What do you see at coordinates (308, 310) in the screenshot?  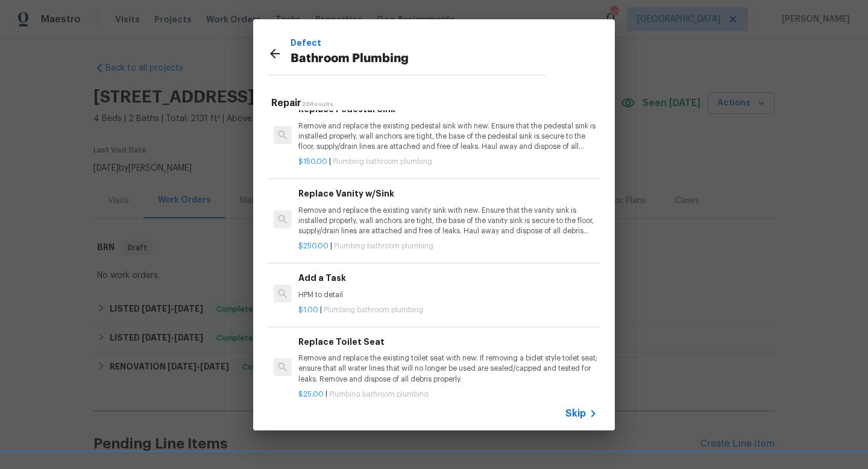 I see `span: $1.00` at bounding box center [308, 310].